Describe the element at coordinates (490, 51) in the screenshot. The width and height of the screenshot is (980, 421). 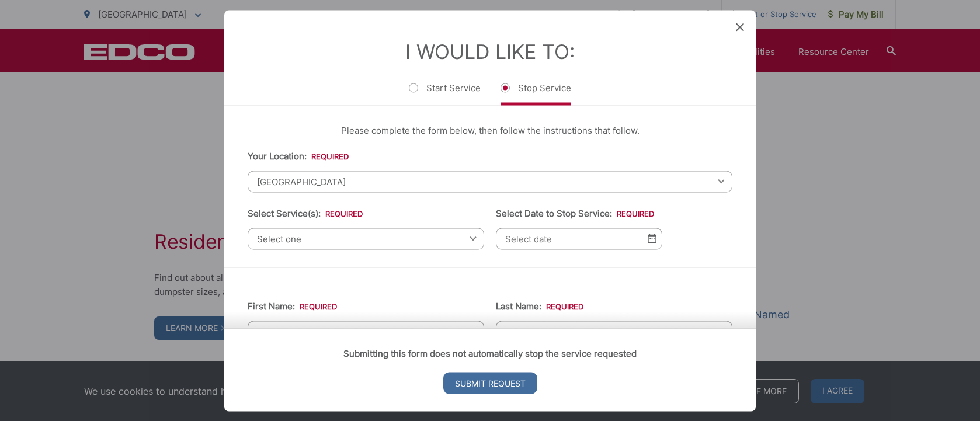
I see `label: I Would Like To:` at that location.